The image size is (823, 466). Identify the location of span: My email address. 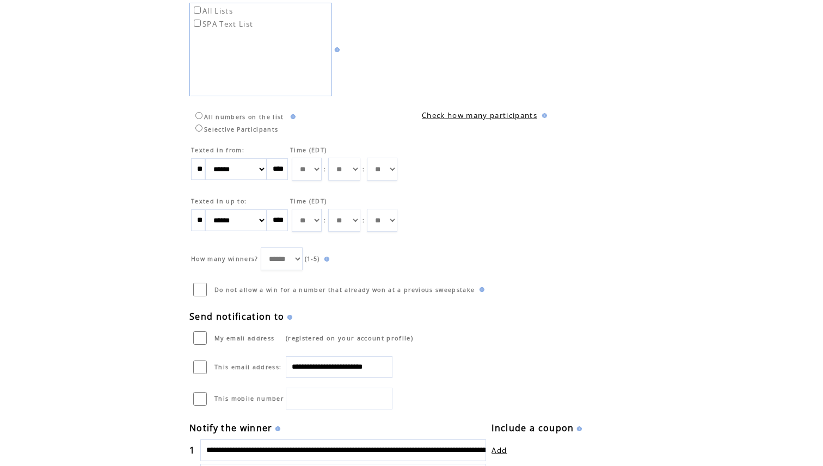
(244, 338).